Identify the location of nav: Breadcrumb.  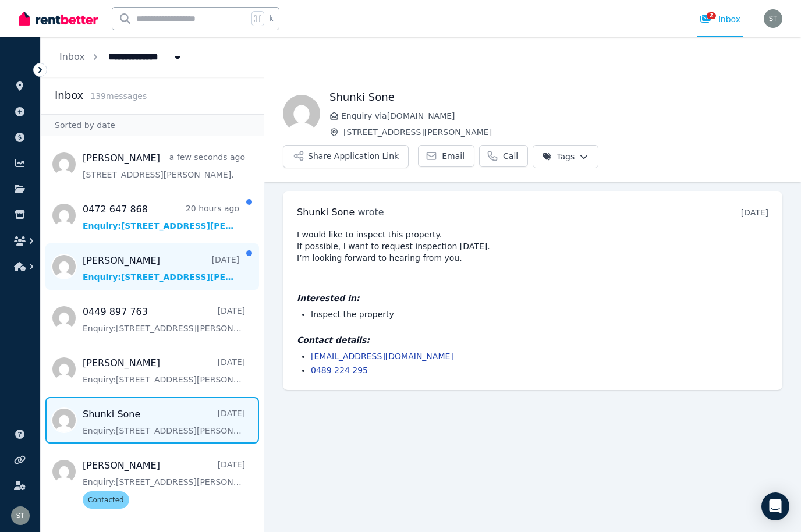
(121, 57).